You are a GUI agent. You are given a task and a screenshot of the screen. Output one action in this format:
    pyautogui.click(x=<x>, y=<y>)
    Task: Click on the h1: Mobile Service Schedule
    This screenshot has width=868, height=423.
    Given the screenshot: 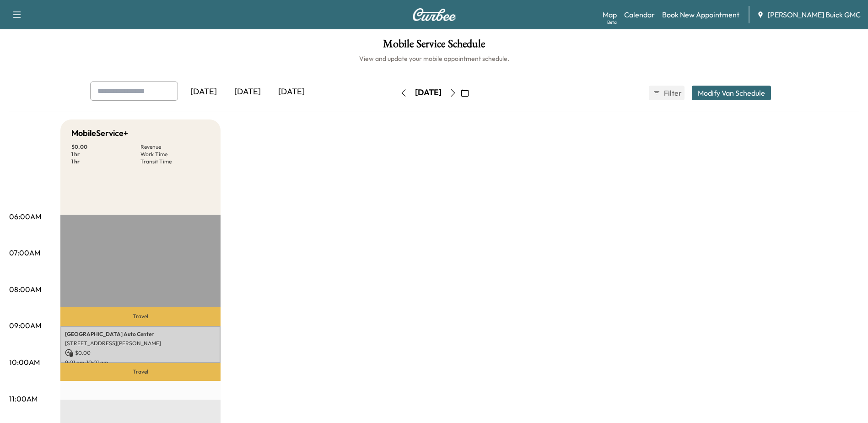 What is the action you would take?
    pyautogui.click(x=433, y=46)
    